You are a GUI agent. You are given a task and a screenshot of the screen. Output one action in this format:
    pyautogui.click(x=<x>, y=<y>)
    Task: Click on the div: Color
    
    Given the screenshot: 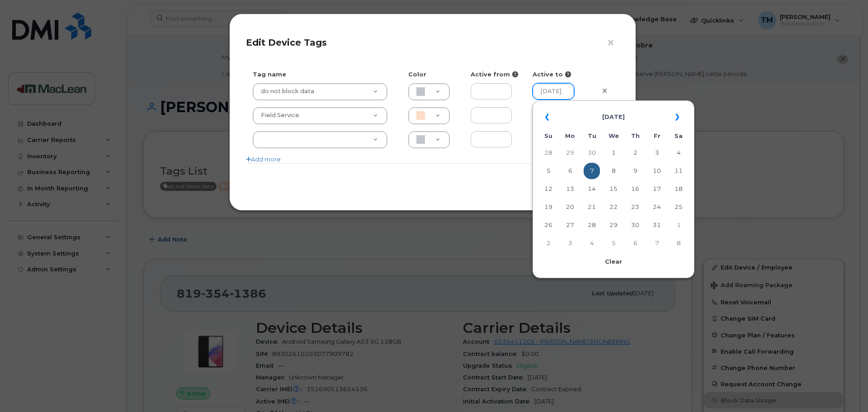 What is the action you would take?
    pyautogui.click(x=433, y=74)
    